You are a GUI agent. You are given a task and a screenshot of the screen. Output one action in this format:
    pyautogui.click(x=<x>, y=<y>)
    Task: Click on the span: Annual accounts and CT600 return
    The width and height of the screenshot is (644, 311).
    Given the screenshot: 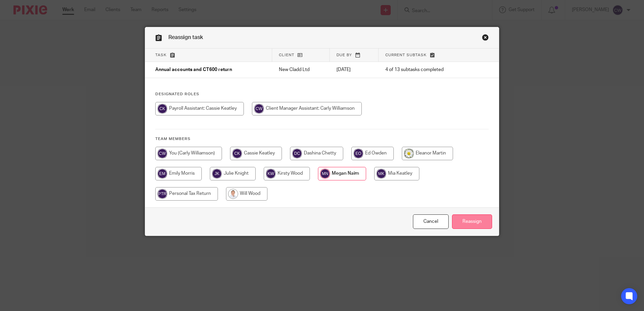 What is the action you would take?
    pyautogui.click(x=194, y=70)
    